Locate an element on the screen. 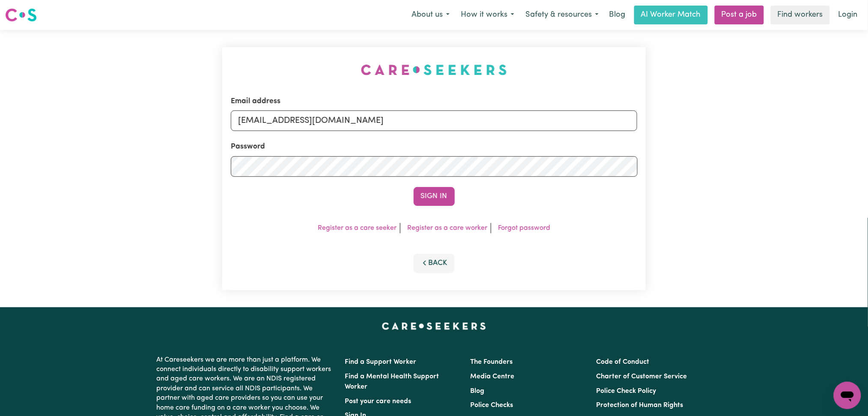 The width and height of the screenshot is (868, 416). a: Media Centre is located at coordinates (492, 377).